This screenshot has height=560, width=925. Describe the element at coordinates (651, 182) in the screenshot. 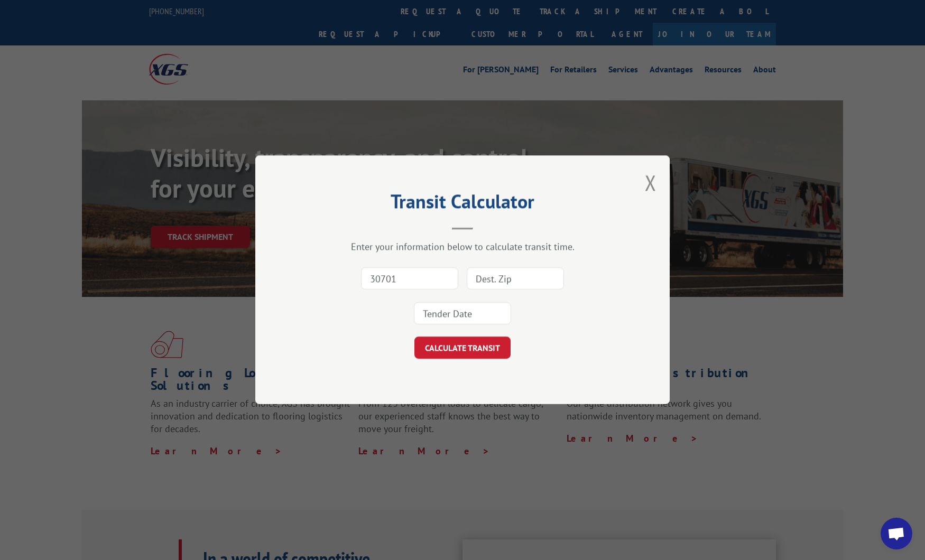

I see `button: Close modal` at that location.